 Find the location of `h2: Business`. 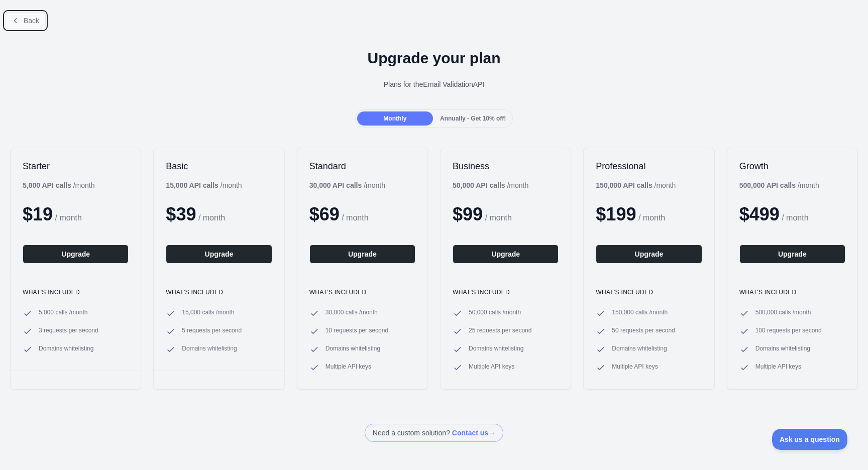

h2: Business is located at coordinates (505, 167).